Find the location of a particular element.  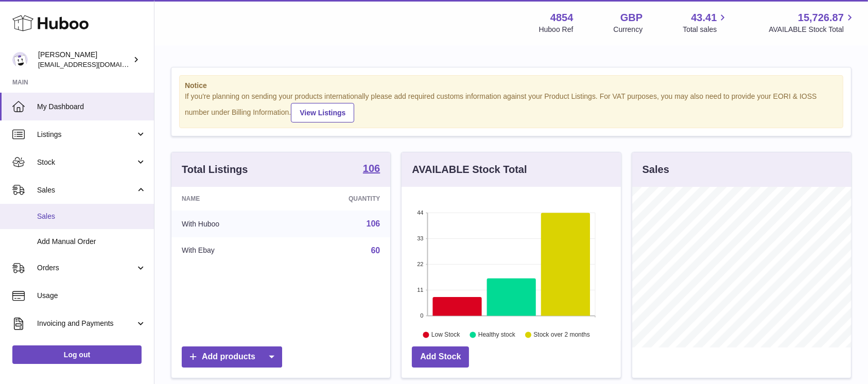

strong: 4854 is located at coordinates (561, 17).